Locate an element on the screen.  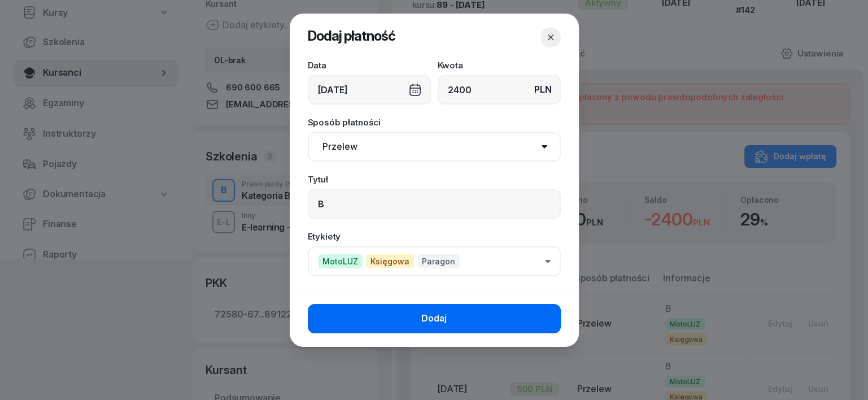
button: MotoLUZKsięgowaParagon is located at coordinates (434, 261).